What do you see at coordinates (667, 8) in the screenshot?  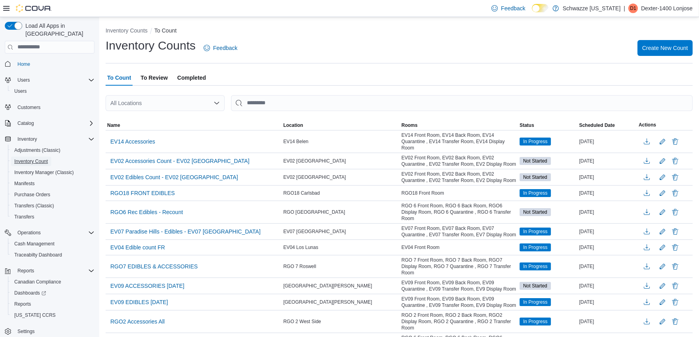 I see `p: Dexter-1400 Lonjose` at bounding box center [667, 8].